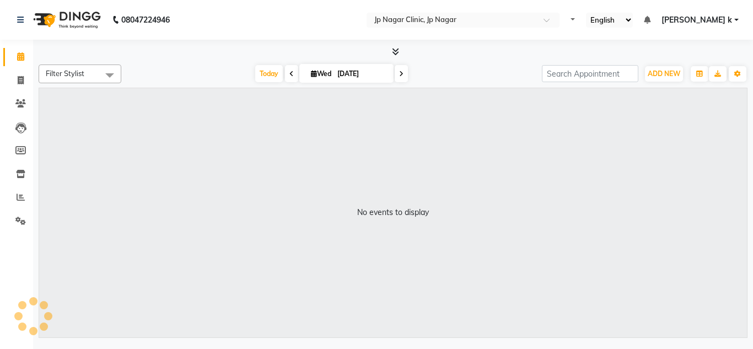  Describe the element at coordinates (393, 212) in the screenshot. I see `div: No events to display` at that location.